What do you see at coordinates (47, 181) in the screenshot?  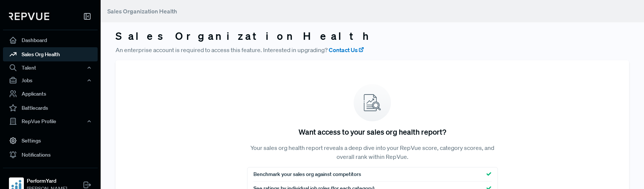 I see `strong: PerformYard` at bounding box center [47, 181].